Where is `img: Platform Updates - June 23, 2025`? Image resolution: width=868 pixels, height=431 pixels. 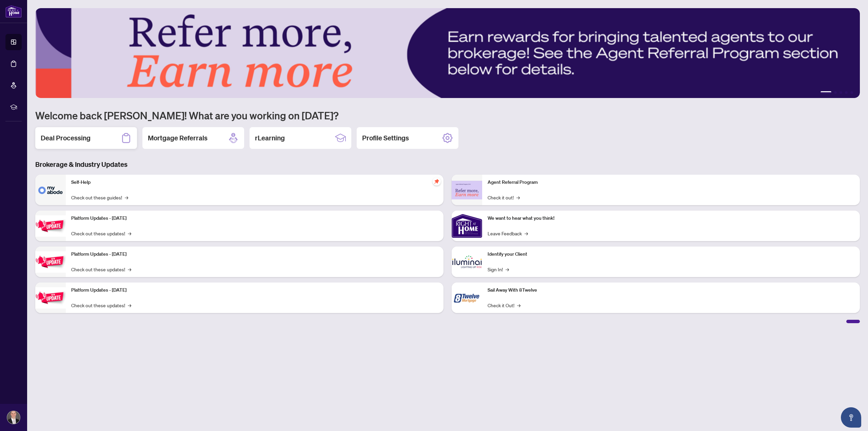
img: Platform Updates - June 23, 2025 is located at coordinates (51, 298).